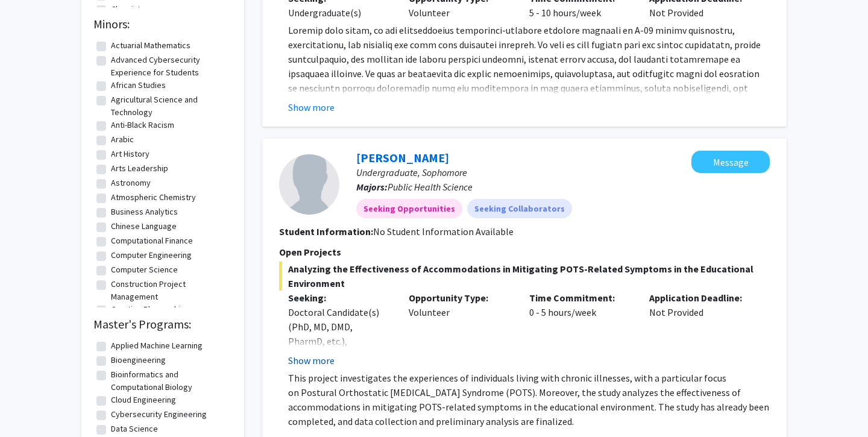  Describe the element at coordinates (409, 209) in the screenshot. I see `mat-chip: Seeking Opportunities` at that location.